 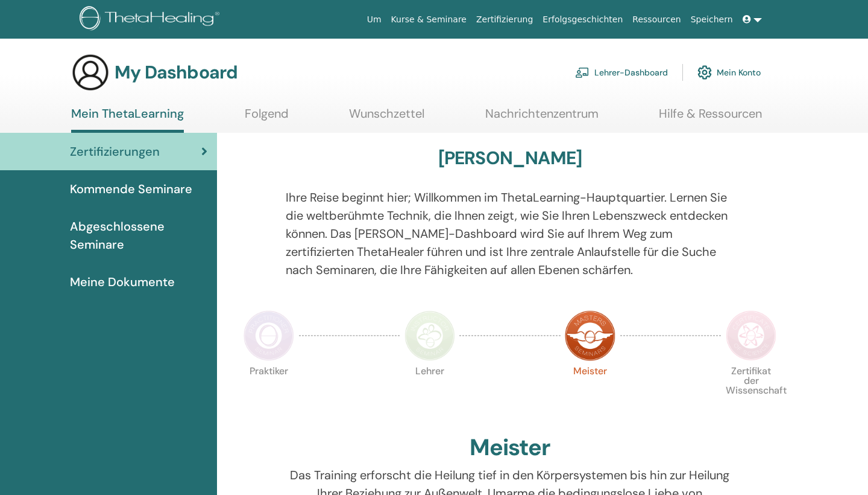 What do you see at coordinates (710, 117) in the screenshot?
I see `a: Hilfe & Ressourcen` at bounding box center [710, 117].